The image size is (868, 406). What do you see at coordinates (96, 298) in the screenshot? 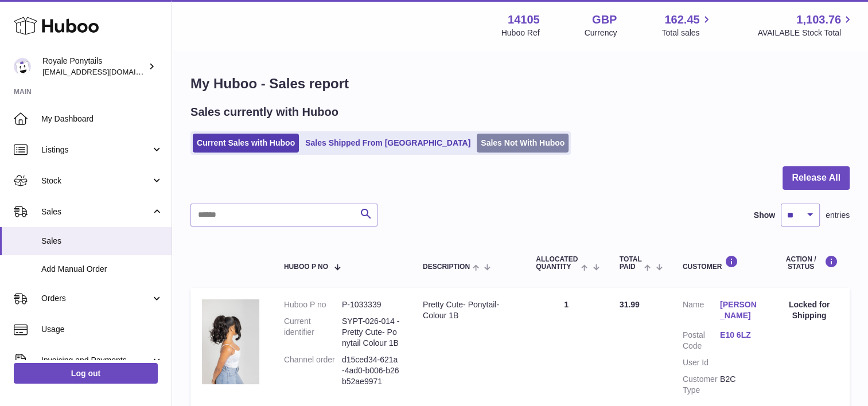
I see `span: Orders` at bounding box center [96, 298].